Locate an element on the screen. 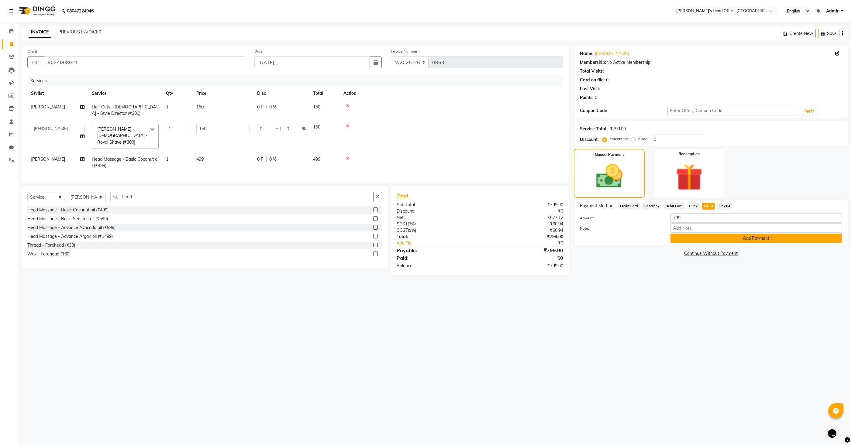  input: Enter Offer / Coupon Code is located at coordinates (733, 111).